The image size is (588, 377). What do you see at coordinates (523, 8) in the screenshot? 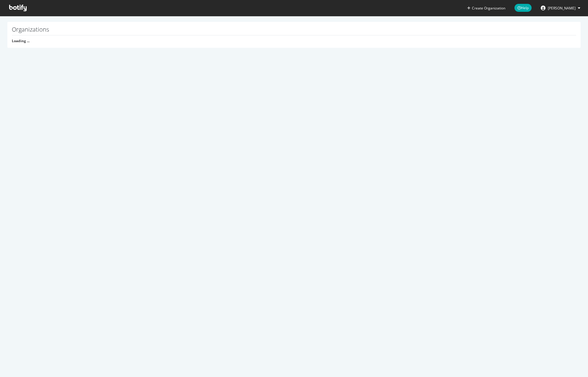
I see `span: Help` at bounding box center [523, 8].